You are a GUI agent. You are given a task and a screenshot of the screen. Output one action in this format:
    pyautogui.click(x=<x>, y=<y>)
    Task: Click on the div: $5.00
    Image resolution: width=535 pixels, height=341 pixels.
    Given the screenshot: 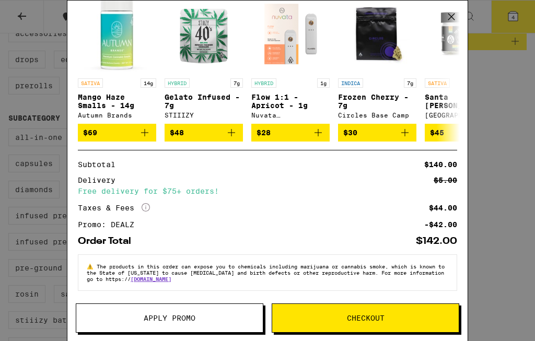 What is the action you would take?
    pyautogui.click(x=445, y=180)
    